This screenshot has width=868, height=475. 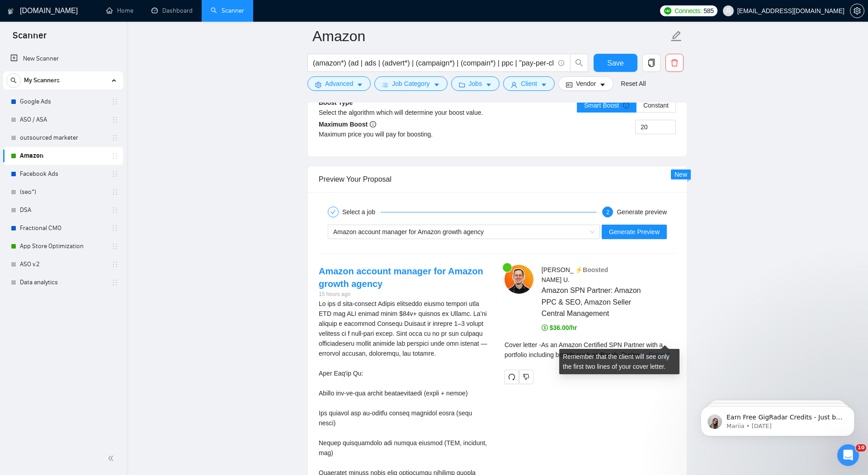 I want to click on input: Scanner name..., so click(x=491, y=36).